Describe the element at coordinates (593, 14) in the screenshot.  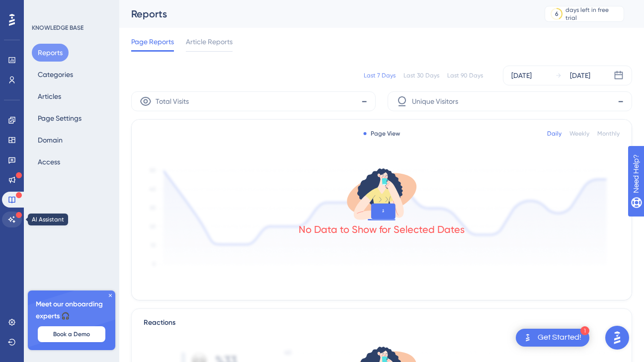
I see `div: days left in free trial` at that location.